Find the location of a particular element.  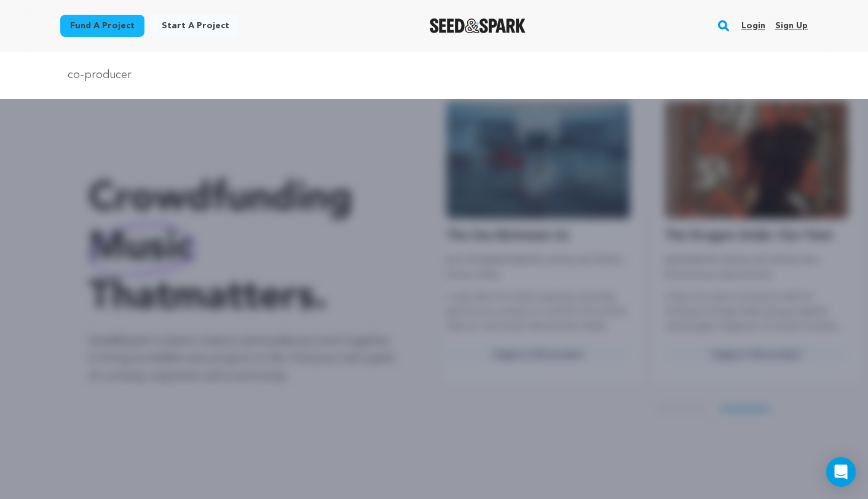

a: Login is located at coordinates (753, 26).